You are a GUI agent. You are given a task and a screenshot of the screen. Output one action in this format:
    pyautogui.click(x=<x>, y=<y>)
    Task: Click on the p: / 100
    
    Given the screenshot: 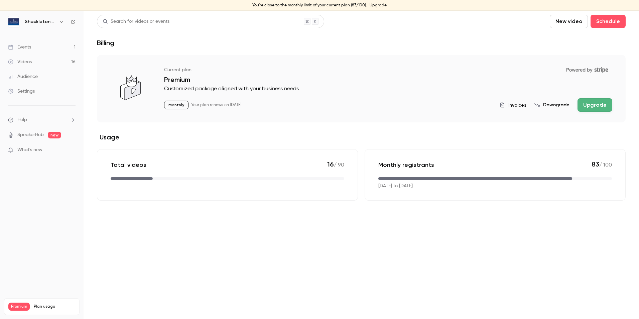 What is the action you would take?
    pyautogui.click(x=602, y=164)
    